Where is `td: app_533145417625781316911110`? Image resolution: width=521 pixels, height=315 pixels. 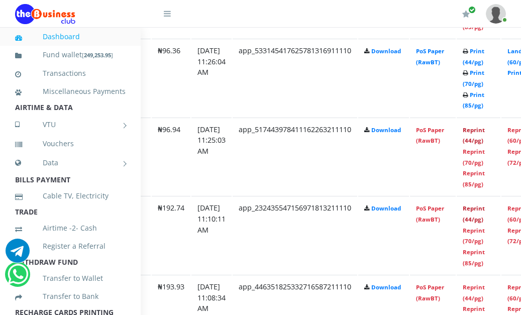 td: app_533145417625781316911110 is located at coordinates (295, 77).